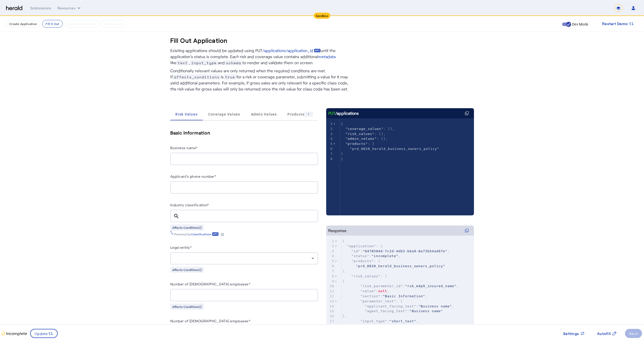 This screenshot has width=644, height=340. I want to click on span: "6478504d-fc2d-4db3-b6a9-8e73b54ad6fe", so click(404, 251).